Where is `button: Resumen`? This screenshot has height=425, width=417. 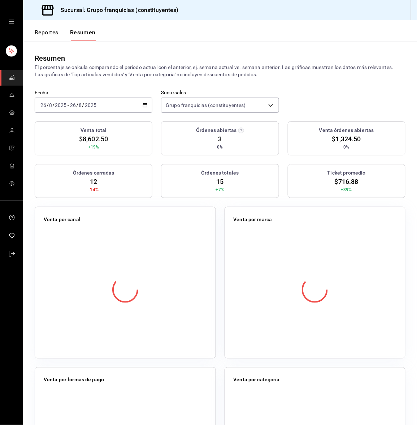
button: Resumen is located at coordinates (83, 35).